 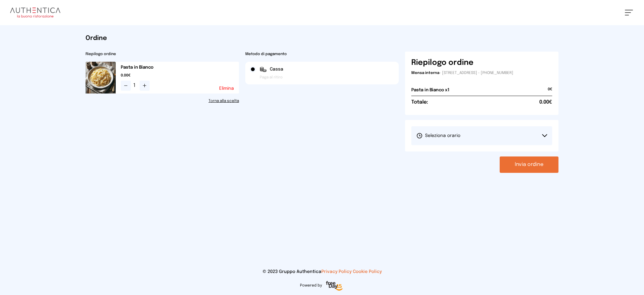 What do you see at coordinates (135, 86) in the screenshot?
I see `span: 1` at bounding box center [135, 86].